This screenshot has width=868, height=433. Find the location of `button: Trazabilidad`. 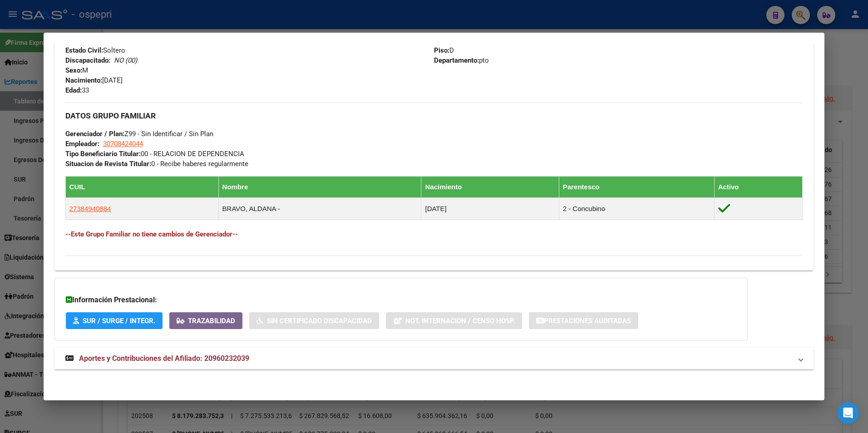

button: Trazabilidad is located at coordinates (206, 320).